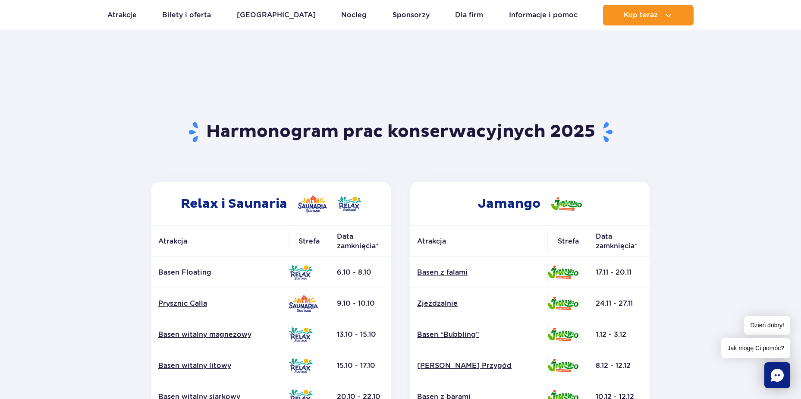  What do you see at coordinates (756, 348) in the screenshot?
I see `span: Jak mogę Ci pomóc?` at bounding box center [756, 348].